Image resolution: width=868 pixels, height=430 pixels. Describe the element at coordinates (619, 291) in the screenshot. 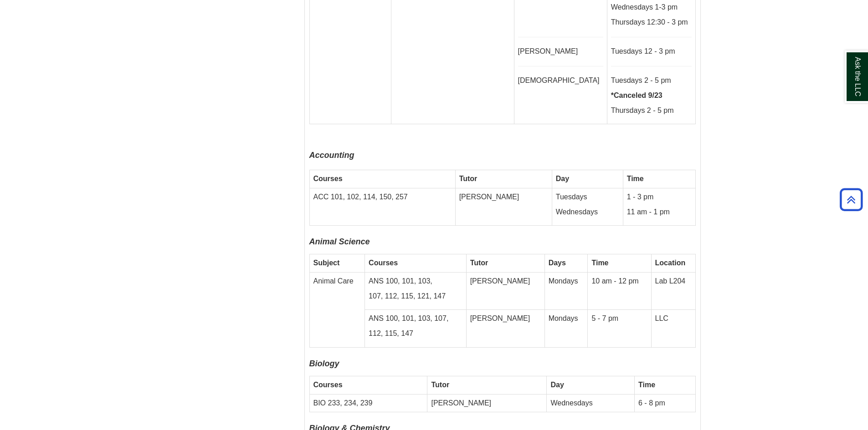

I see `td: 10 am - 12 pm` at that location.